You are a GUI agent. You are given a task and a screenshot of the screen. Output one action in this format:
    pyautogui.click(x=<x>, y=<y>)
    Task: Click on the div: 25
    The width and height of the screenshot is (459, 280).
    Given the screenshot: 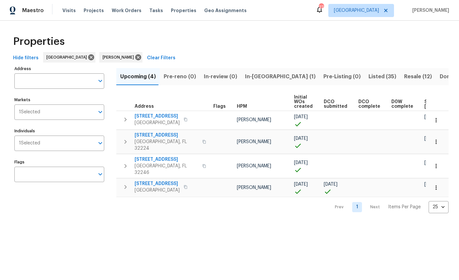 What is the action you would take?
    pyautogui.click(x=439, y=207)
    